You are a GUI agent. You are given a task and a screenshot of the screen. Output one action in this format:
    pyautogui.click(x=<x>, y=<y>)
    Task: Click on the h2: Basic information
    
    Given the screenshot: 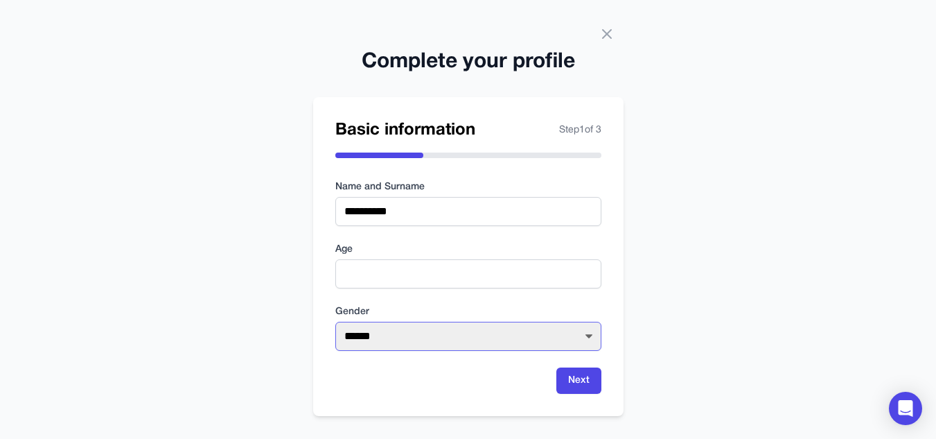 What is the action you would take?
    pyautogui.click(x=405, y=130)
    